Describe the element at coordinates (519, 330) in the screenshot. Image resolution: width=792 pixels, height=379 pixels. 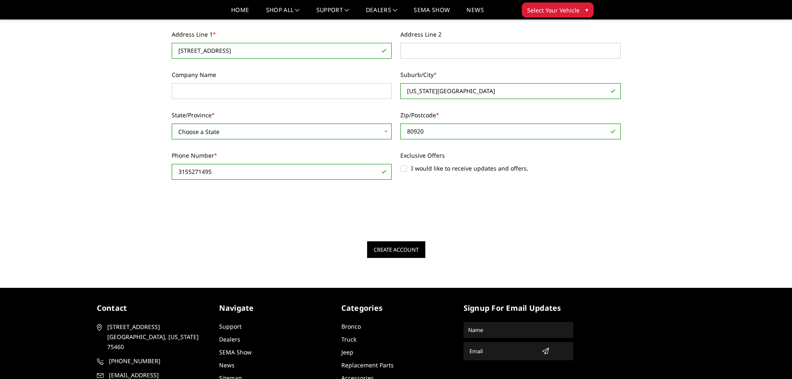
I see `input: Name` at that location.